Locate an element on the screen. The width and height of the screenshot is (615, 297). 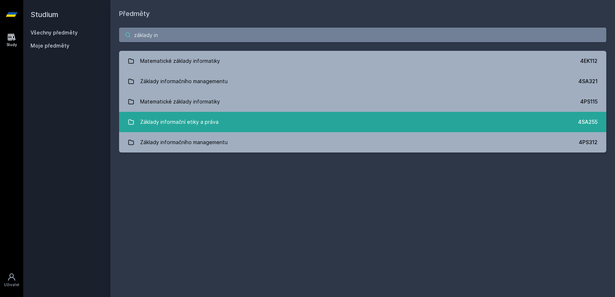
div: 4SA255 is located at coordinates (588, 122).